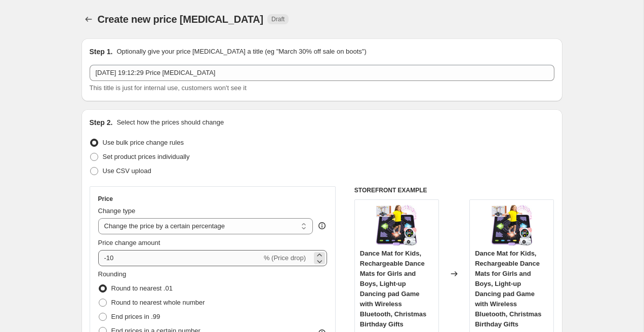 This screenshot has height=332, width=644. Describe the element at coordinates (146, 157) in the screenshot. I see `span: Set product prices individually` at that location.